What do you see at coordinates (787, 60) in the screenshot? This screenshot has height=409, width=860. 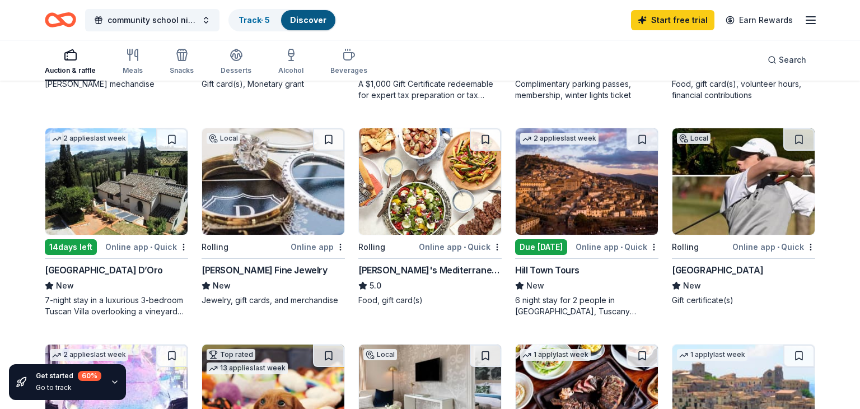 I see `button: Search` at bounding box center [787, 60].